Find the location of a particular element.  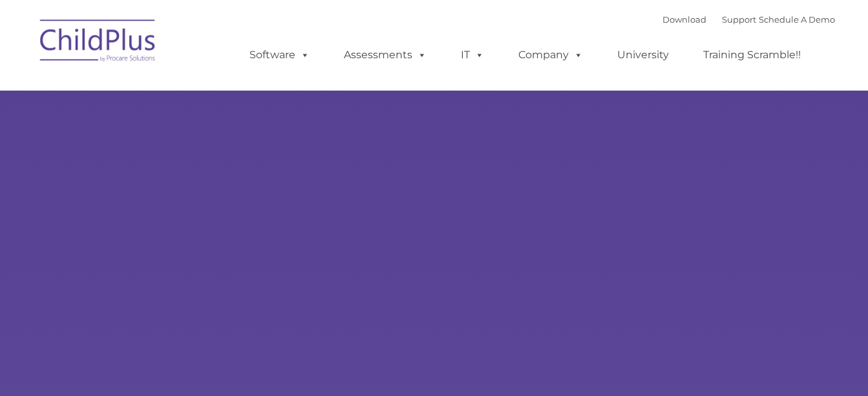

a: Software is located at coordinates (279, 55).